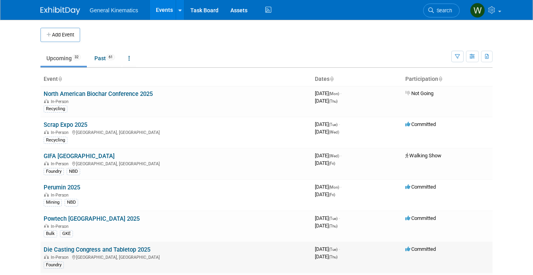  What do you see at coordinates (441, 10) in the screenshot?
I see `a: Search` at bounding box center [441, 10].